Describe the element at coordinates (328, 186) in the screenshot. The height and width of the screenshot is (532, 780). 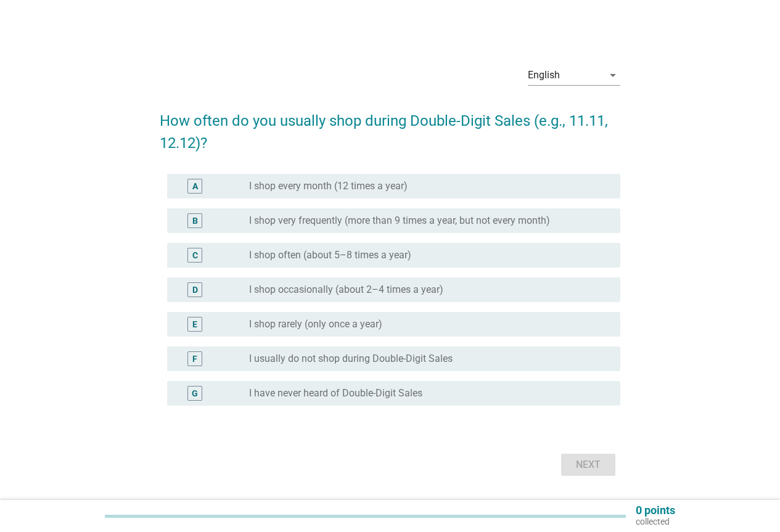
I see `label: I shop every month (12 times a year)` at that location.